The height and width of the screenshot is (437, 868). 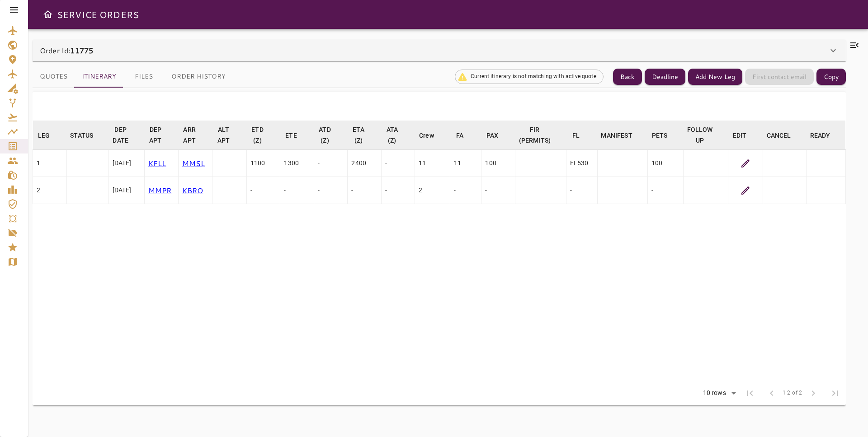 What do you see at coordinates (144, 76) in the screenshot?
I see `button: Files` at bounding box center [144, 76].